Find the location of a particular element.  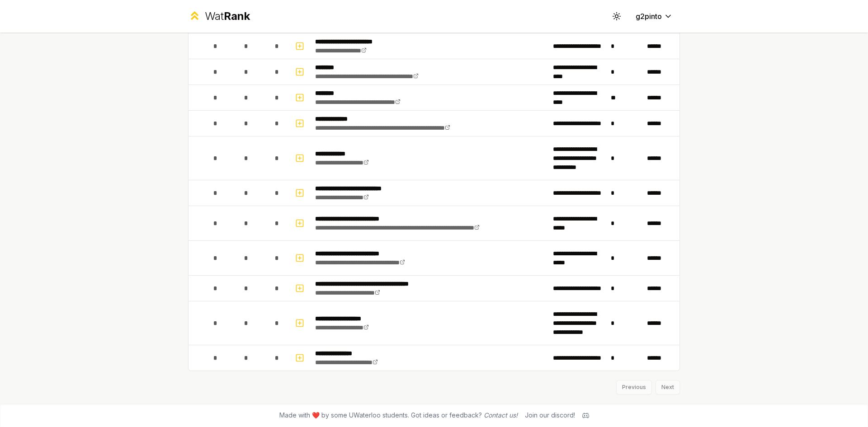

button: g2pinto is located at coordinates (654, 17).